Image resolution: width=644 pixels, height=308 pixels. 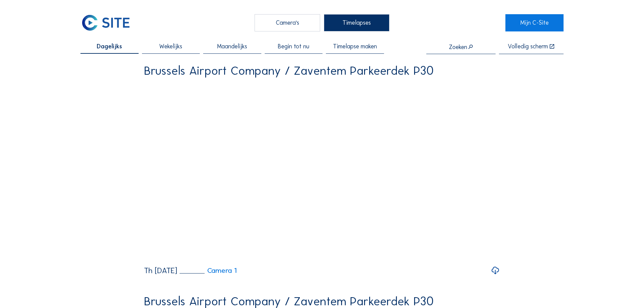 I want to click on span: Timelapse maken, so click(x=355, y=47).